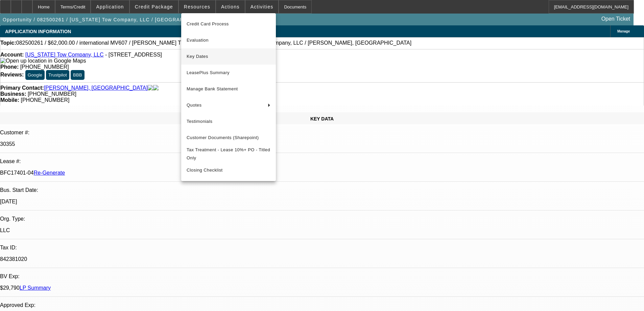 This screenshot has width=644, height=311. Describe the element at coordinates (228, 57) in the screenshot. I see `span: Key Dates` at that location.